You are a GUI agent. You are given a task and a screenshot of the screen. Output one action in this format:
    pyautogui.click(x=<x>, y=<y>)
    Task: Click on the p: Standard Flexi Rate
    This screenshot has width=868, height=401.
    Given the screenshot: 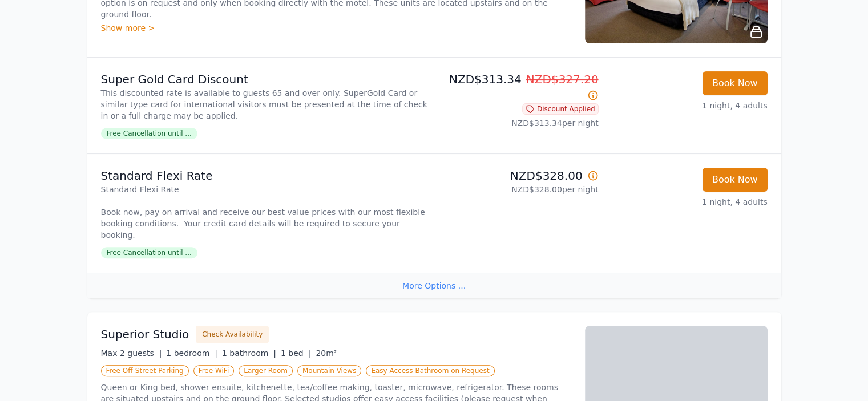 What is the action you would take?
    pyautogui.click(x=266, y=175)
    